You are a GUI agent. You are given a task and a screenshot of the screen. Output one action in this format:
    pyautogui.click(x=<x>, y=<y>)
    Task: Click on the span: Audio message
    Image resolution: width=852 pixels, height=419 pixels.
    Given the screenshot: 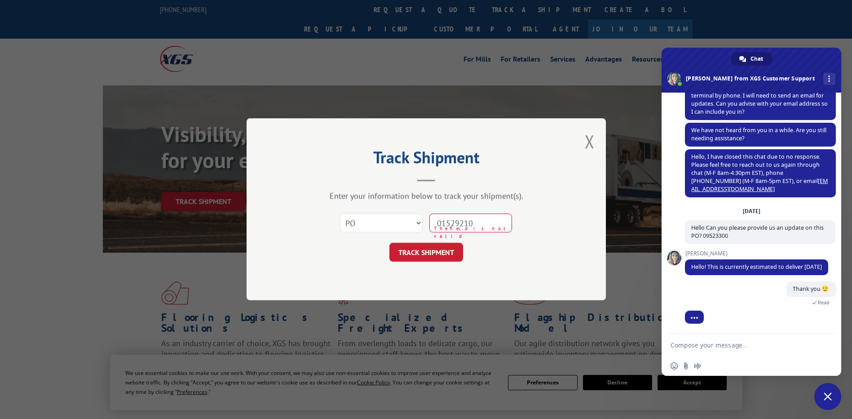 What is the action you would take?
    pyautogui.click(x=698, y=366)
    